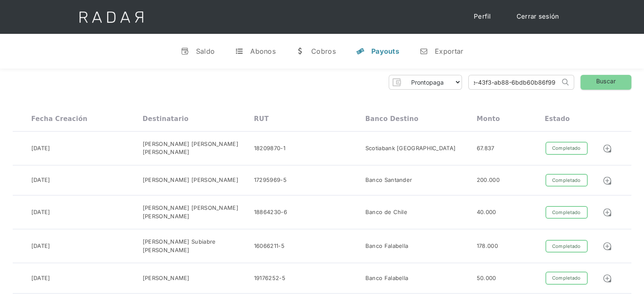  Describe the element at coordinates (263, 51) in the screenshot. I see `div: Abonos` at that location.